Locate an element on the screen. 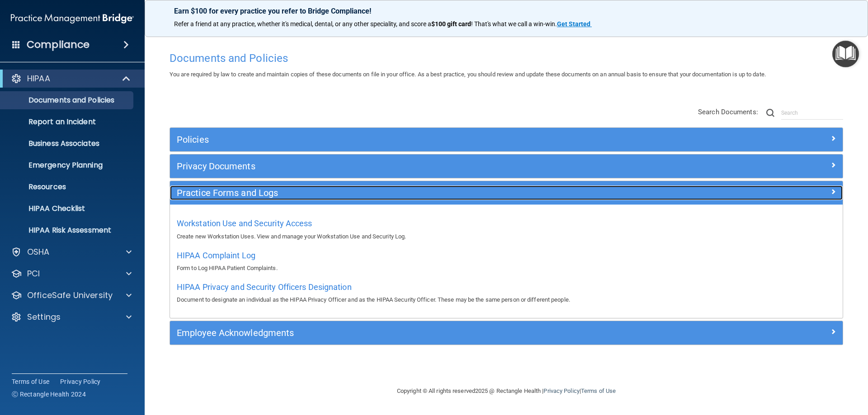  p: HIPAA Risk Assessment is located at coordinates (67, 230).